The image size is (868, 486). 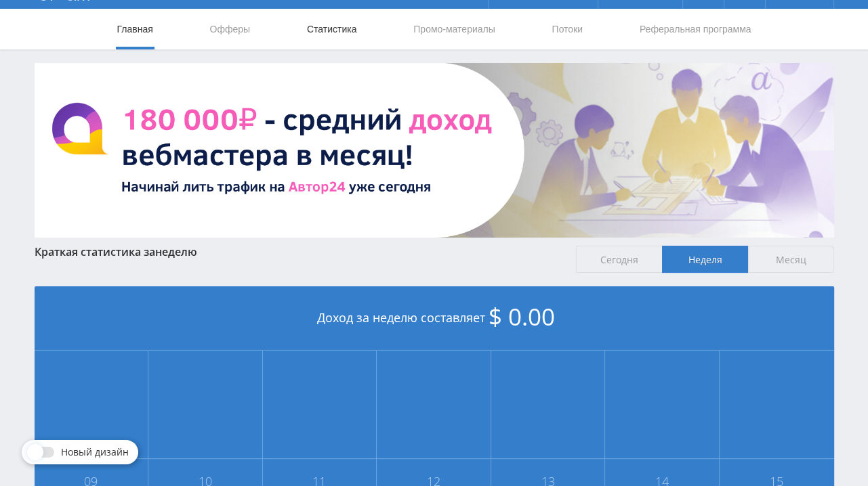 What do you see at coordinates (695, 29) in the screenshot?
I see `a: Реферальная программа` at bounding box center [695, 29].